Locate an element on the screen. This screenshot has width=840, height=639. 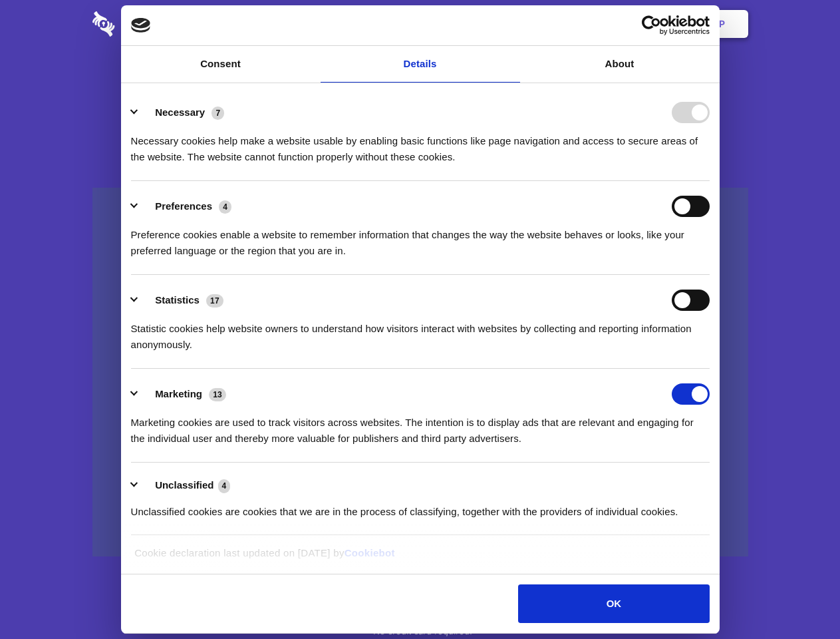
span: 7 is located at coordinates (217, 113).